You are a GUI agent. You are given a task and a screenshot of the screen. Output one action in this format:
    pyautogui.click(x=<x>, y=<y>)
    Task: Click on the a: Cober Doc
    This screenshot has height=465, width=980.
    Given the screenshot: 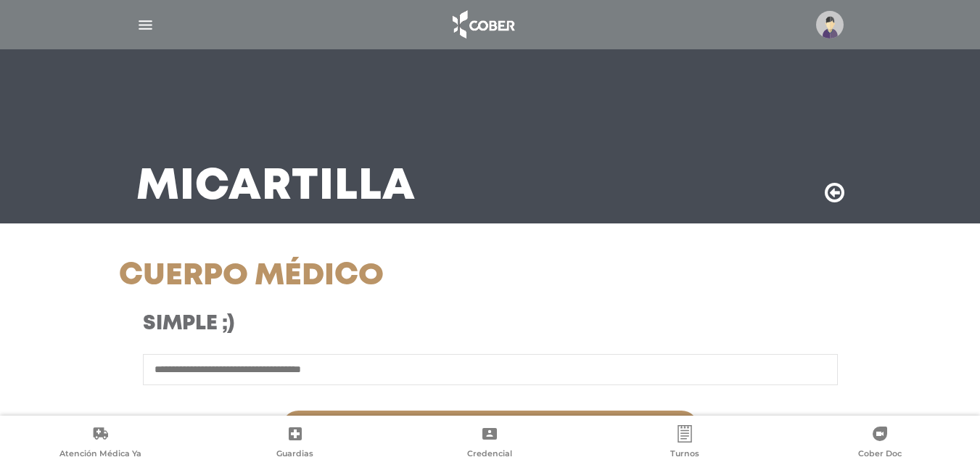 What is the action you would take?
    pyautogui.click(x=879, y=443)
    